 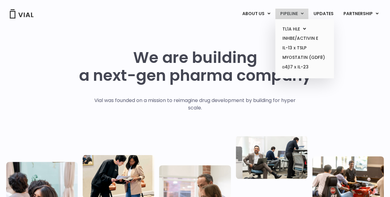 I want to click on a: α4β7 x IL-23, so click(x=304, y=67).